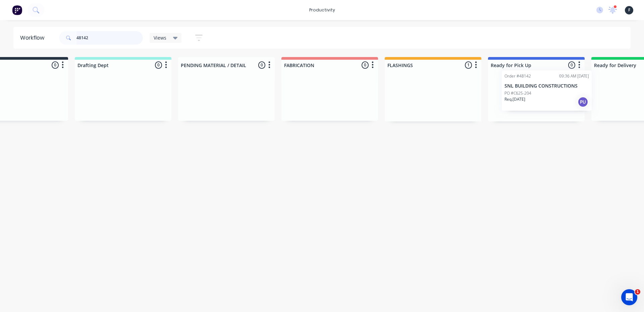 This screenshot has width=644, height=312. What do you see at coordinates (110, 38) in the screenshot?
I see `input: Search for orders...` at bounding box center [110, 38].